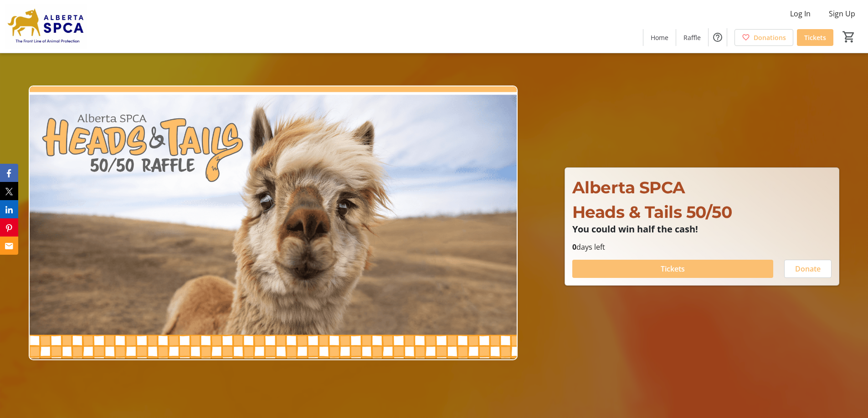 The height and width of the screenshot is (418, 868). Describe the element at coordinates (46, 26) in the screenshot. I see `img: Alberta SPCA's Logo` at that location.